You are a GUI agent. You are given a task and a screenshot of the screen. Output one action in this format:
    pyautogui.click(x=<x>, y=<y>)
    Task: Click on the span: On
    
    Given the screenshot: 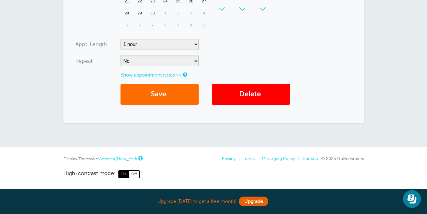 What is the action you would take?
    pyautogui.click(x=124, y=174)
    